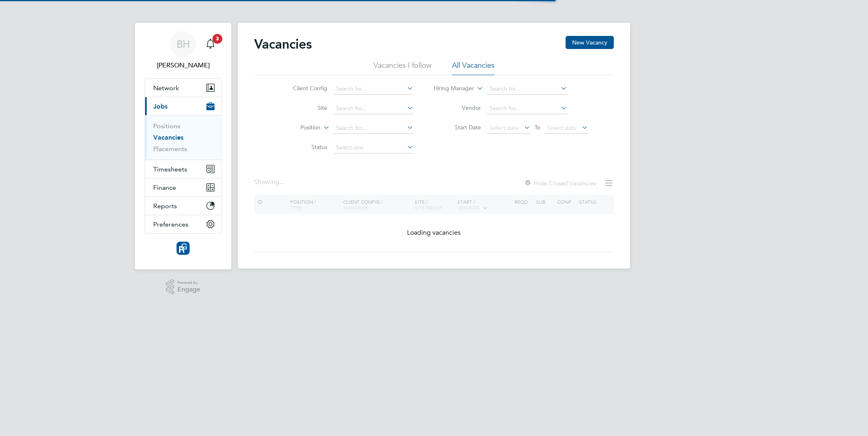 The height and width of the screenshot is (436, 868). What do you see at coordinates (183, 44) in the screenshot?
I see `span: BH` at bounding box center [183, 44].